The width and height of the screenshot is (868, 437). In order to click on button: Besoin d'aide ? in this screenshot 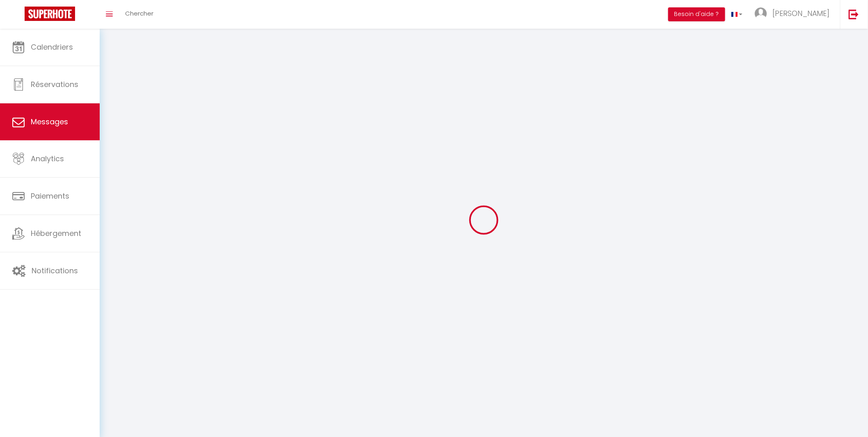, I will do `click(696, 14)`.